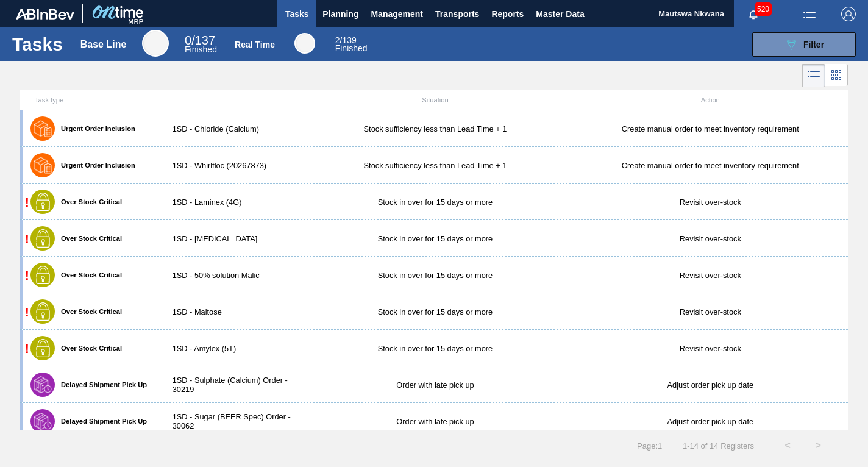  I want to click on button: Notifications, so click(754, 14).